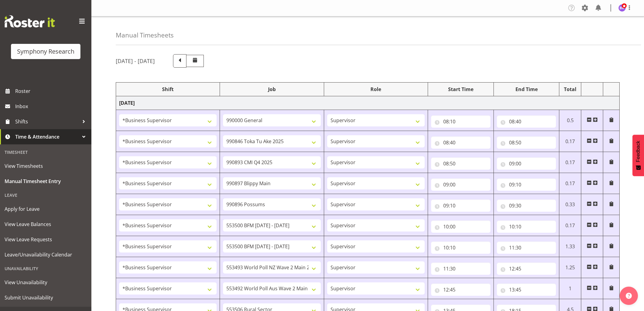 The width and height of the screenshot is (644, 311). What do you see at coordinates (46, 181) in the screenshot?
I see `span: Manual Timesheet Entry` at bounding box center [46, 181].